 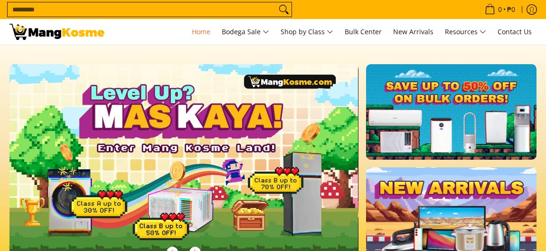 What do you see at coordinates (465, 32) in the screenshot?
I see `span: Resources` at bounding box center [465, 32].